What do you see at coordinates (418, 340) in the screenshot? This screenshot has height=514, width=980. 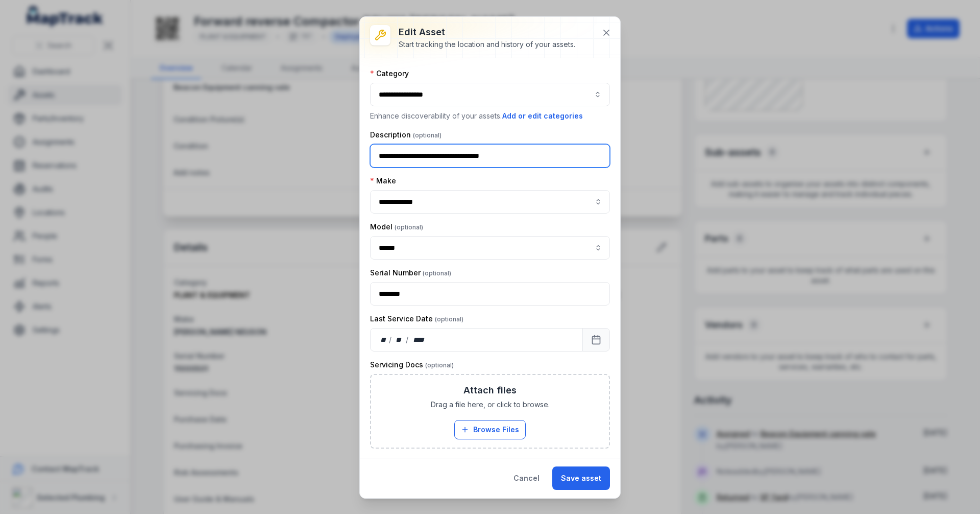 I see `div: year,` at bounding box center [418, 340].